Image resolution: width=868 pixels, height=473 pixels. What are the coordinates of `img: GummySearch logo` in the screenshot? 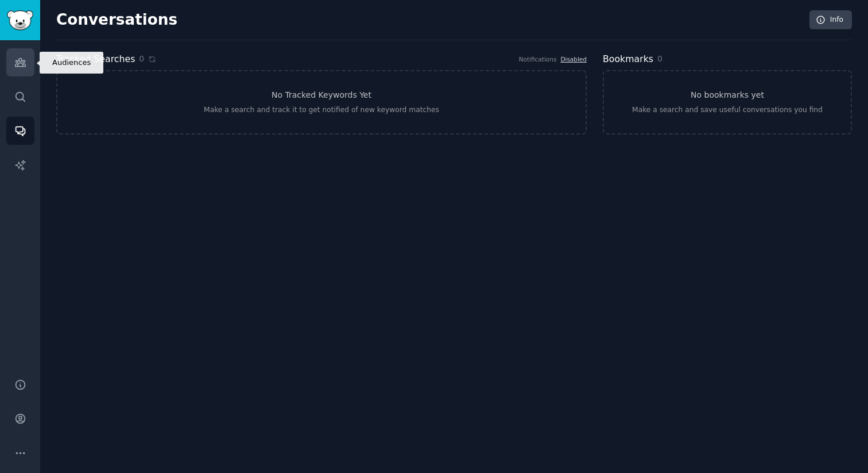 It's located at (20, 20).